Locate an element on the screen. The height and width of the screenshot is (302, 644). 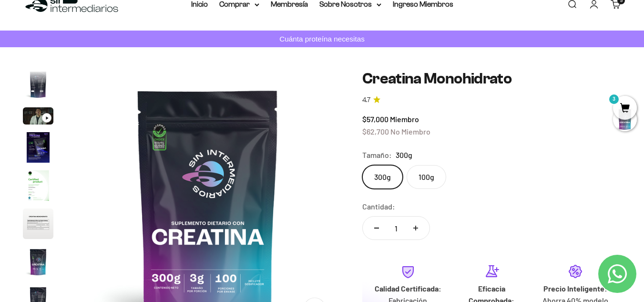
strong: Precio Inteligente: is located at coordinates (575, 288).